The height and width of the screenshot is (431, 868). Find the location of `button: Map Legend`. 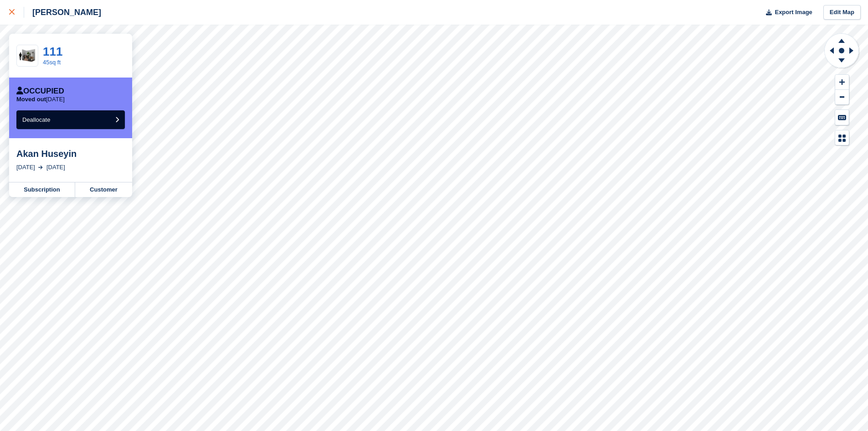

button: Map Legend is located at coordinates (842, 138).